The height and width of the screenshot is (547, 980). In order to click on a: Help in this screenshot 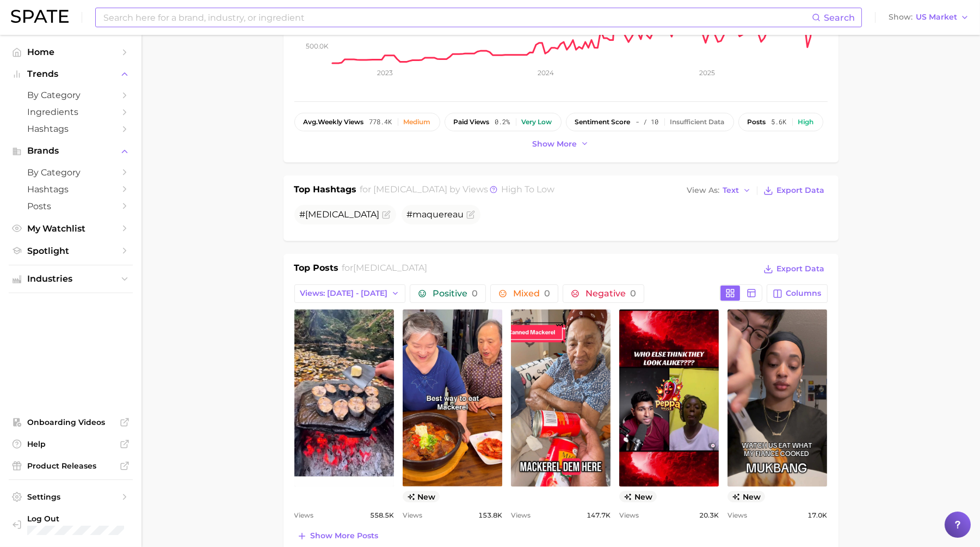, I will do `click(71, 444)`.